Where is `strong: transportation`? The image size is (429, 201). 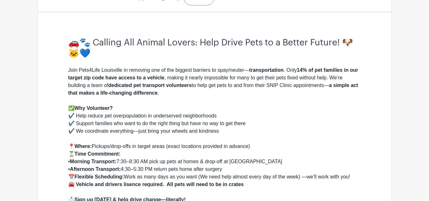 strong: transportation is located at coordinates (267, 70).